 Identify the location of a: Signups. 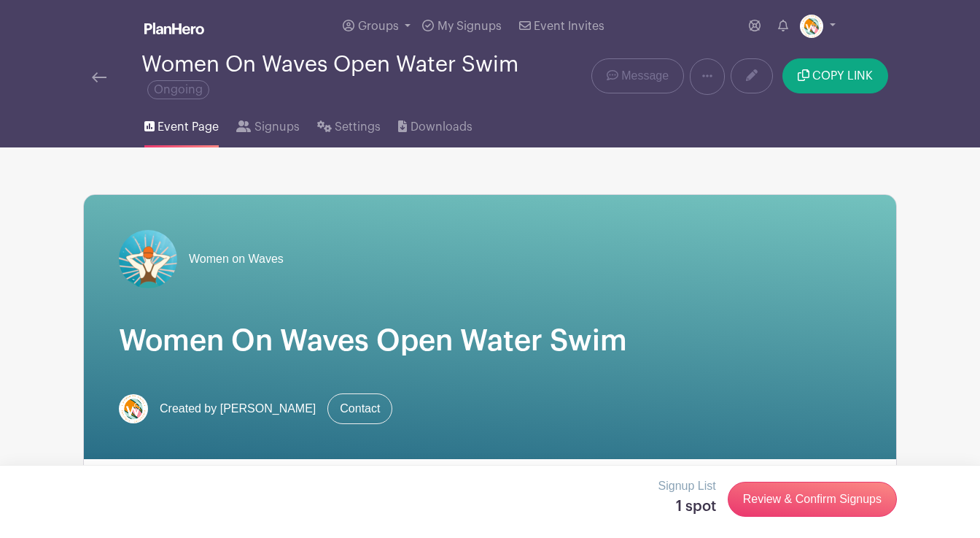
(268, 124).